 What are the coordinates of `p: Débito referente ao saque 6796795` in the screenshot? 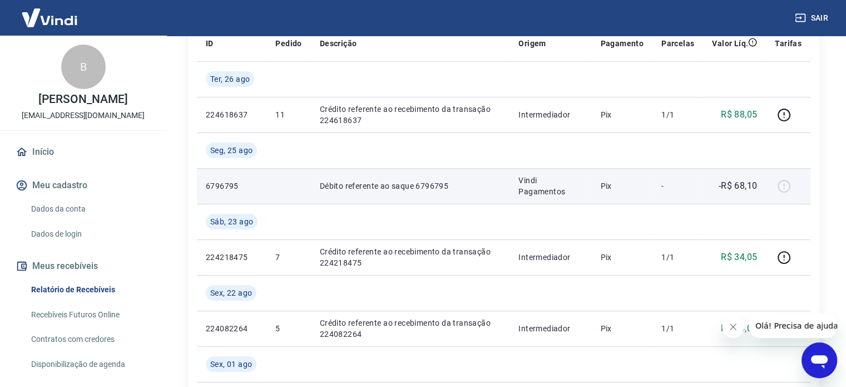 It's located at (411, 186).